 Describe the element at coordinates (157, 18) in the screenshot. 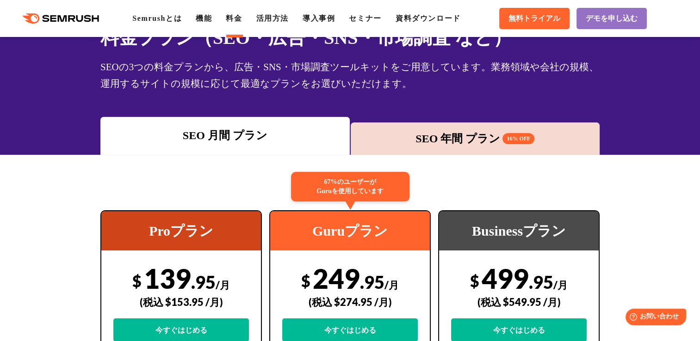

I see `a: Semrushとは` at that location.